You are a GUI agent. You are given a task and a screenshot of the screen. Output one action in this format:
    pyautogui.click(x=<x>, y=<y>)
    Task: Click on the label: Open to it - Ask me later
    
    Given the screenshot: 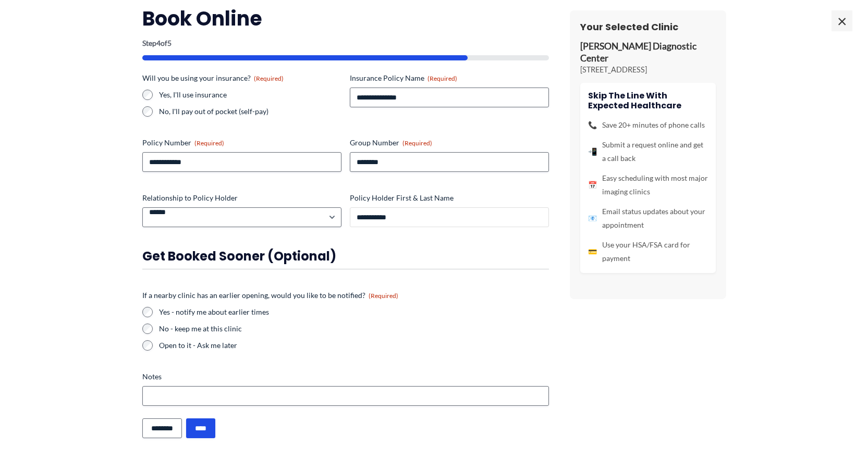 What is the action you would take?
    pyautogui.click(x=354, y=345)
    